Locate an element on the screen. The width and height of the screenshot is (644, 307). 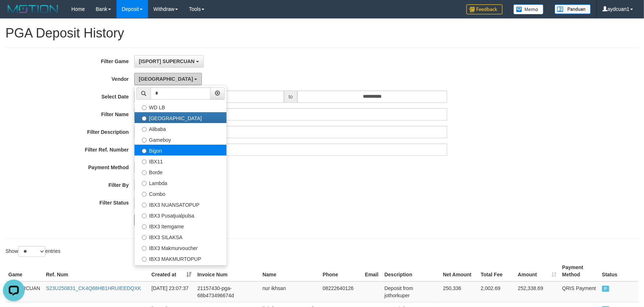
td: 252,338.69 is located at coordinates (537, 292).